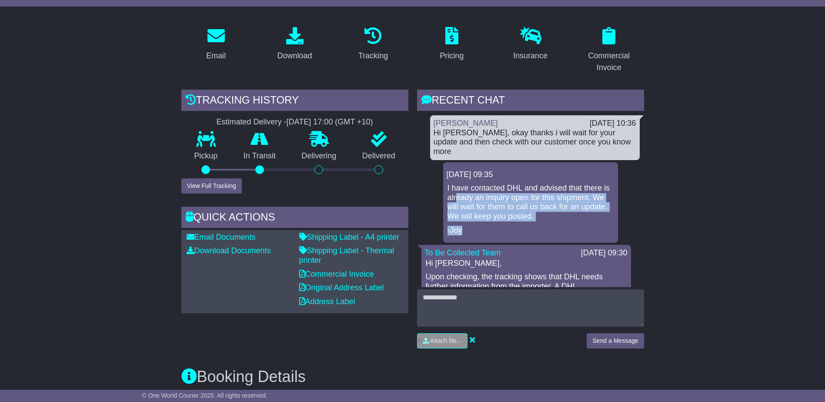  I want to click on div: Insurance, so click(530, 56).